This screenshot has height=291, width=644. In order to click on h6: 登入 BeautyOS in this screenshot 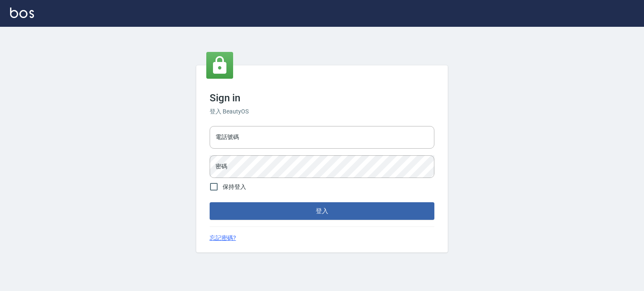, I will do `click(322, 111)`.